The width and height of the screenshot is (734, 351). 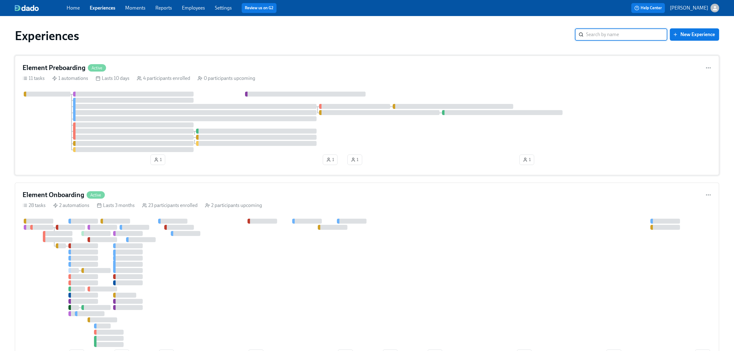 I want to click on div: 2 automations, so click(x=71, y=205).